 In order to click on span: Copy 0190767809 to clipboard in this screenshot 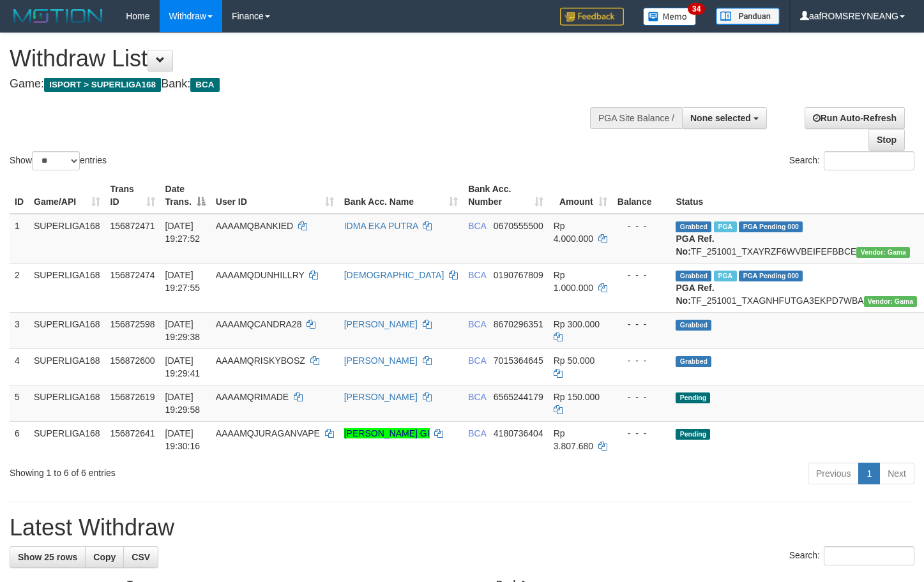, I will do `click(518, 275)`.